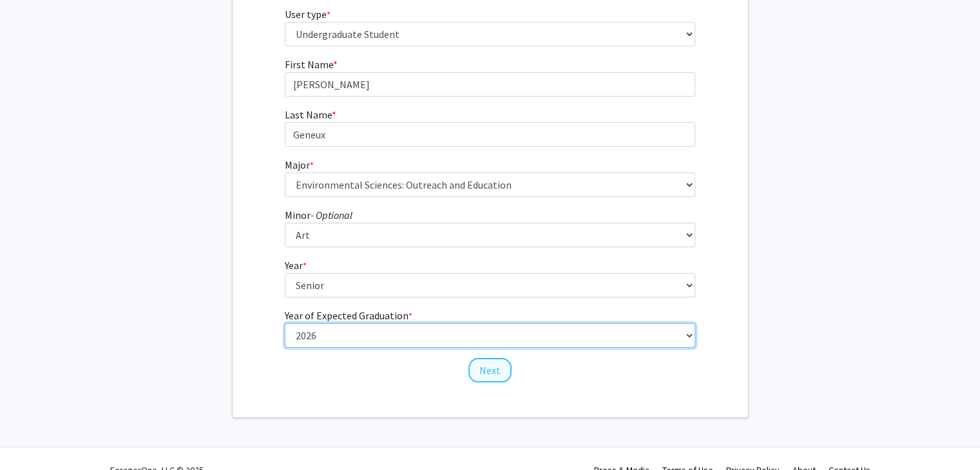  What do you see at coordinates (309, 64) in the screenshot?
I see `span: First Name` at bounding box center [309, 64].